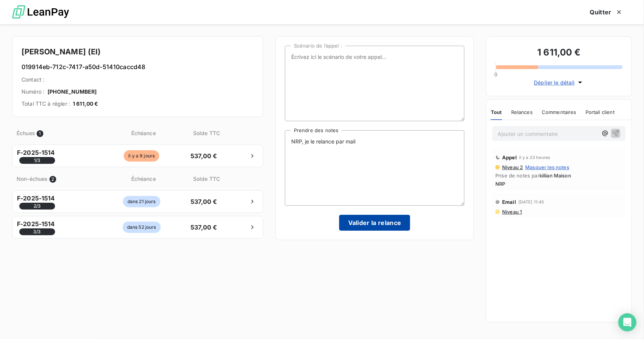  I want to click on span: il y a 23 heures, so click(534, 157).